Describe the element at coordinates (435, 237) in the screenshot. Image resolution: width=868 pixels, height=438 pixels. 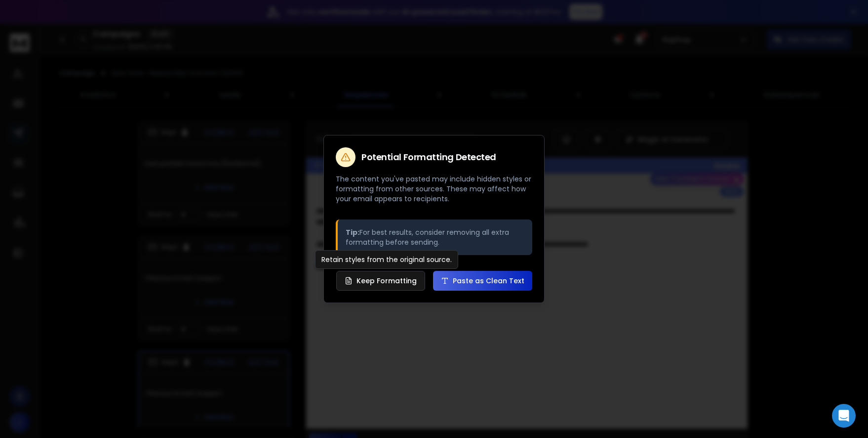
I see `p: For best results, consider removing all extra formatting before sending.` at that location.